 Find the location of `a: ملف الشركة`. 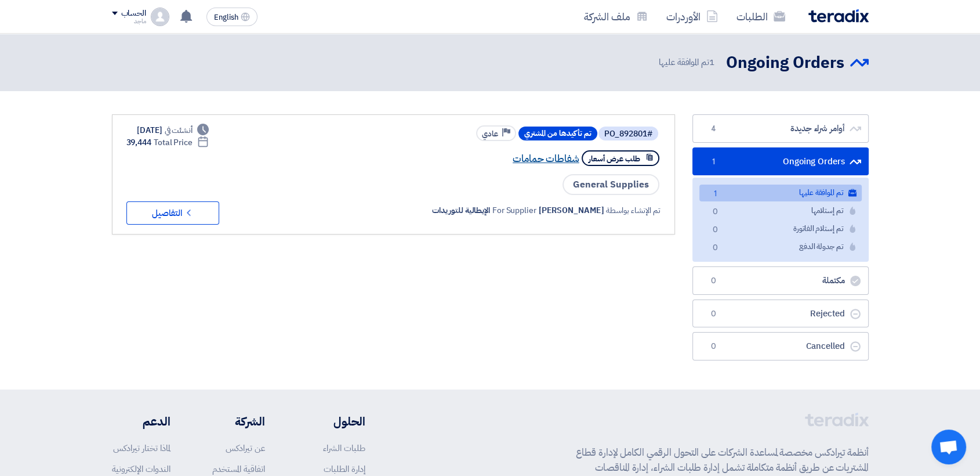

a: ملف الشركة is located at coordinates (616, 16).